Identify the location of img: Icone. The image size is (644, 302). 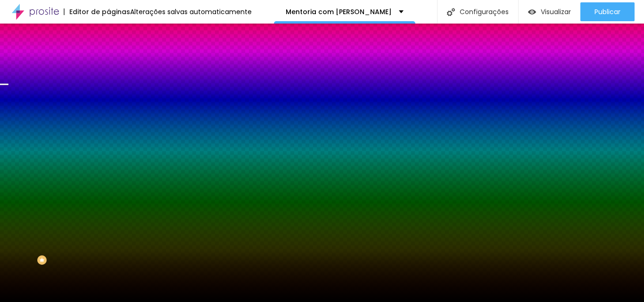
(451, 12).